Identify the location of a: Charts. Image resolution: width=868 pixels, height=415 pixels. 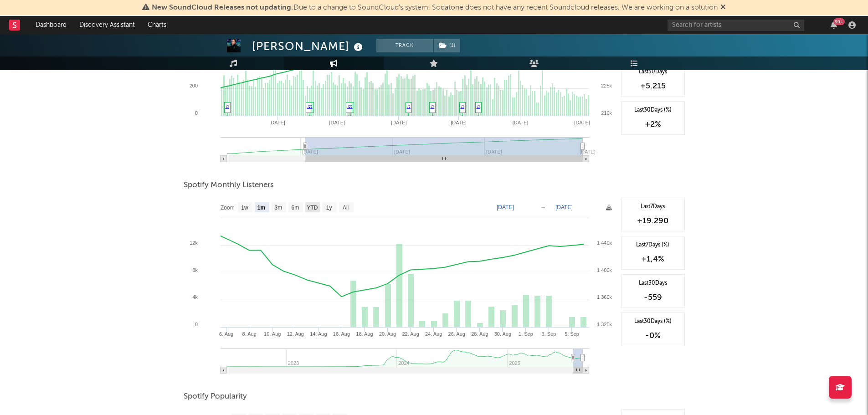
(157, 25).